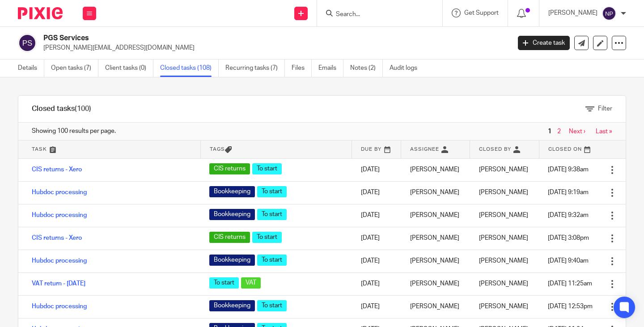 The height and width of the screenshot is (327, 644). Describe the element at coordinates (302, 68) in the screenshot. I see `a: Files` at that location.